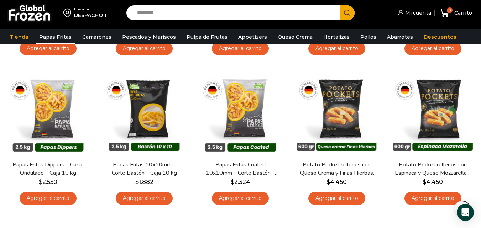 The height and width of the screenshot is (228, 481). I want to click on a: Queso Crema, so click(295, 37).